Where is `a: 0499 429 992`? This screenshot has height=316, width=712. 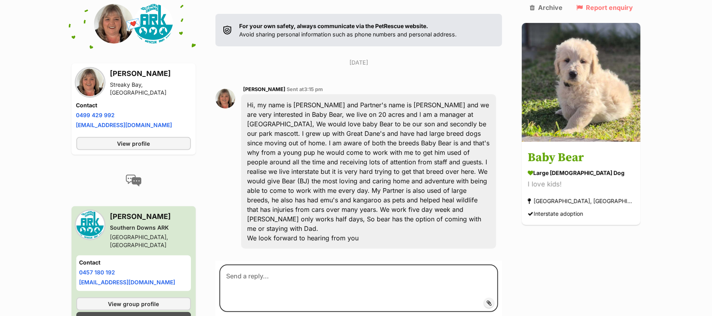 a: 0499 429 992 is located at coordinates (96, 115).